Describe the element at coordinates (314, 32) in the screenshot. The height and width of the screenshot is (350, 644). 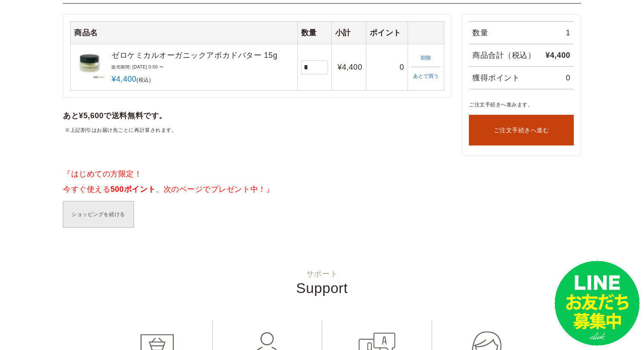
I see `th: 数量` at that location.